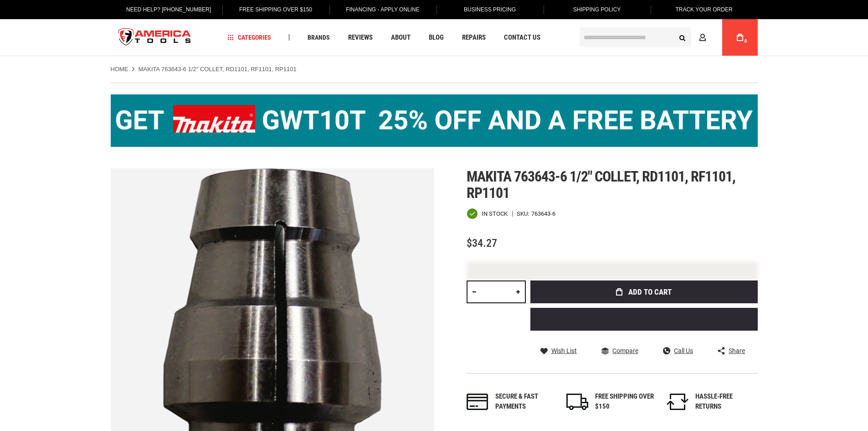 This screenshot has height=431, width=868. I want to click on a: Wish List, so click(559, 351).